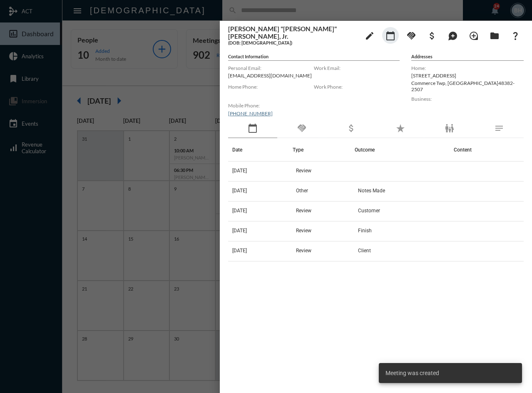 The width and height of the screenshot is (532, 393). Describe the element at coordinates (391, 35) in the screenshot. I see `button: Add meeting` at that location.